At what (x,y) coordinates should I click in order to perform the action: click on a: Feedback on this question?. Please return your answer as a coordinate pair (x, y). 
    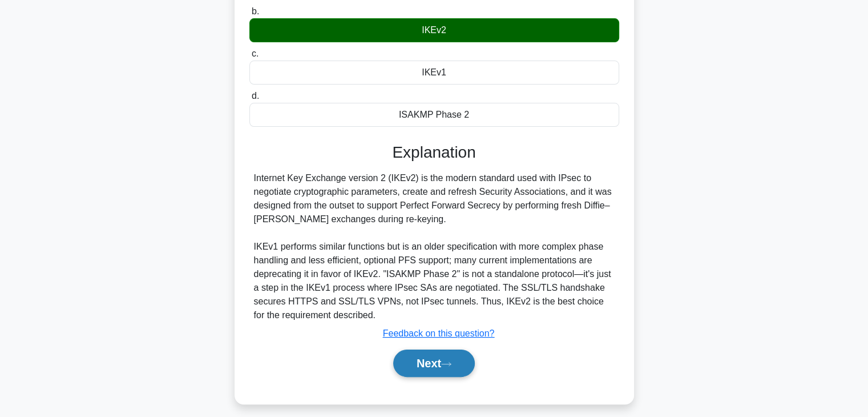
    Looking at the image, I should click on (439, 333).